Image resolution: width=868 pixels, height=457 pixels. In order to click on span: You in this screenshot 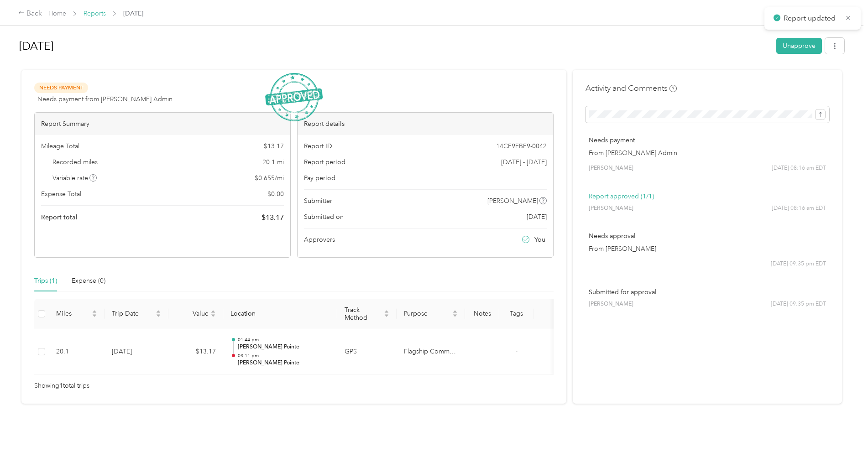, I will do `click(540, 239)`.